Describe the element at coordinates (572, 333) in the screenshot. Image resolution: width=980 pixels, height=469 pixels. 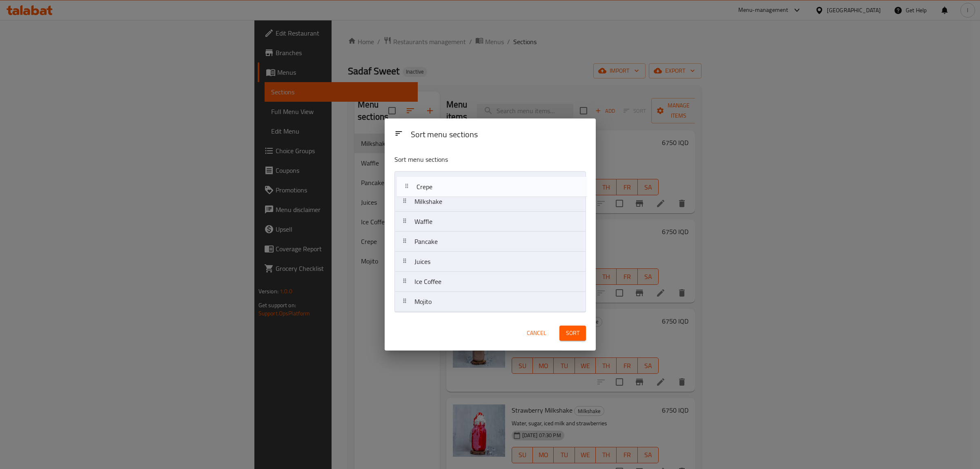
I see `button: Sort` at that location.